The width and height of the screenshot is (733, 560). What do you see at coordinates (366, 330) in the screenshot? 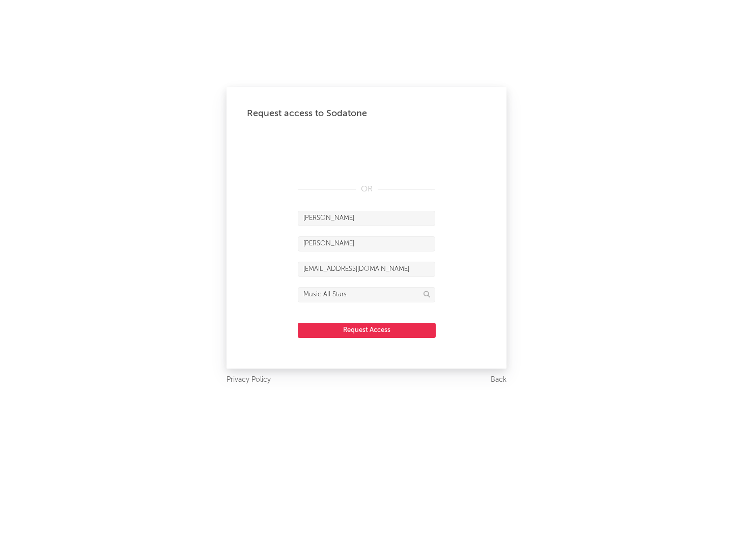
I see `button: Request Access` at bounding box center [366, 330].